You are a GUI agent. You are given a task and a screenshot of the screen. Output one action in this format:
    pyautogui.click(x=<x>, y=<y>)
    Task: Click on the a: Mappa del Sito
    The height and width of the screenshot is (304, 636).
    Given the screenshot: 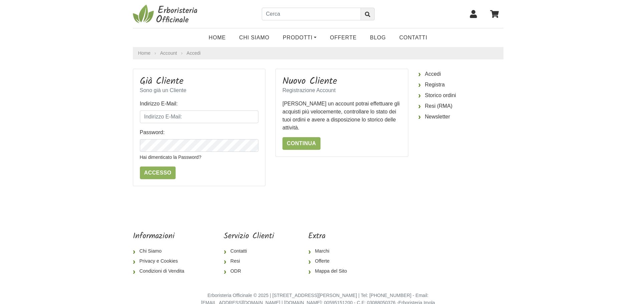 What is the action you would take?
    pyautogui.click(x=330, y=271)
    